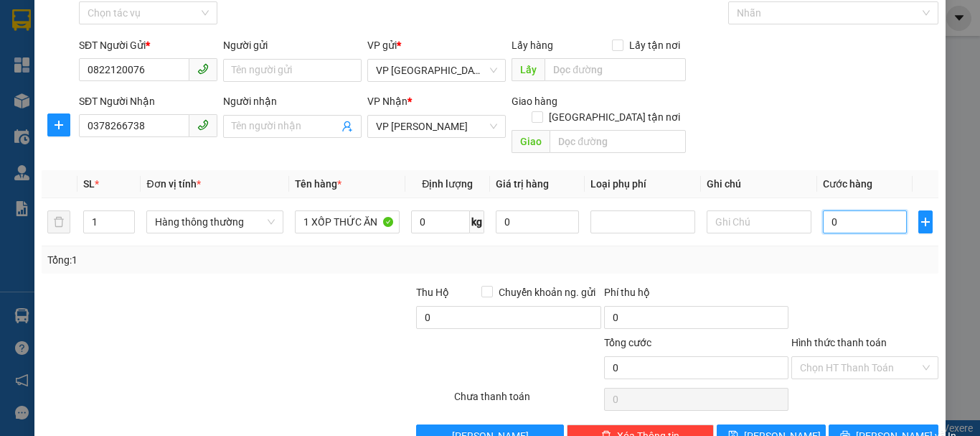  Describe the element at coordinates (366, 62) in the screenshot. I see `li: Hotline: 1900252555` at that location.